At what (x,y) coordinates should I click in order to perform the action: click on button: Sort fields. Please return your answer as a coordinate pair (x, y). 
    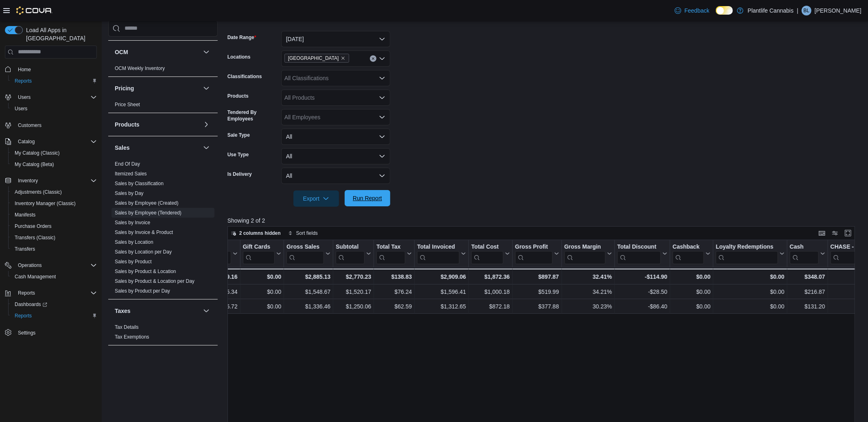
    Looking at the image, I should click on (303, 233).